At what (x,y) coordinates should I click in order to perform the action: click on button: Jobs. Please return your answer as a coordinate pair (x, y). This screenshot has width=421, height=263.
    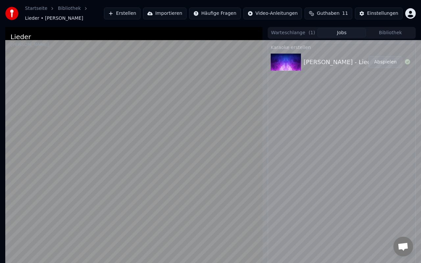
    Looking at the image, I should click on (341, 33).